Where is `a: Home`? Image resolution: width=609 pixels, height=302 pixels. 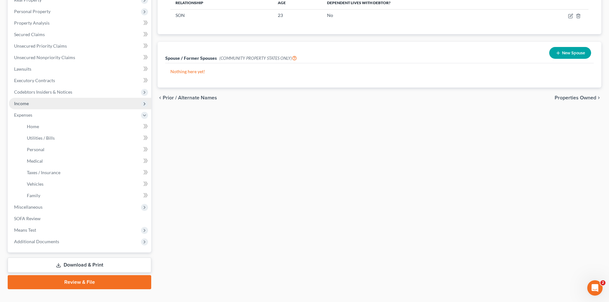
a: Home is located at coordinates (86, 127).